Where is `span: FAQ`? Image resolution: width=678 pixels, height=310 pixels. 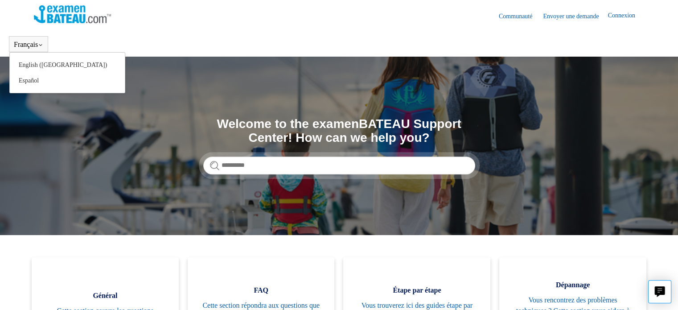 span: FAQ is located at coordinates (261, 290).